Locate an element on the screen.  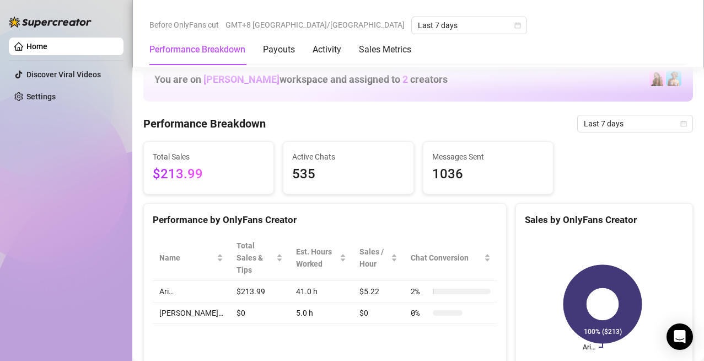
div: Sales Metrics is located at coordinates (385, 50).